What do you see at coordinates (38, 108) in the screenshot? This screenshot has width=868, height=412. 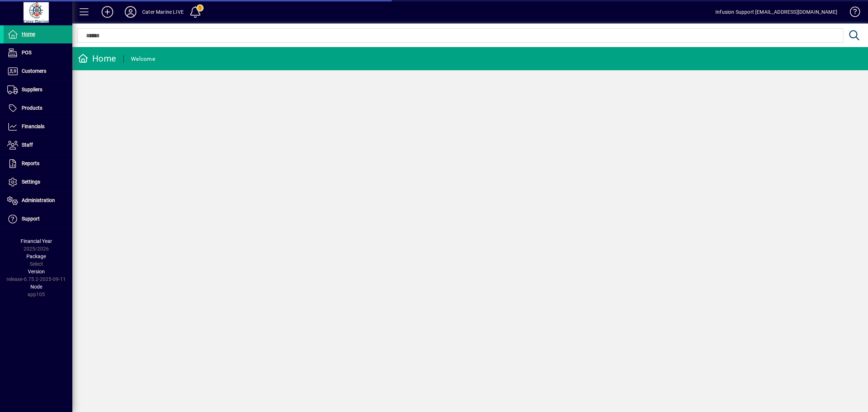 I see `a: Products` at bounding box center [38, 108].